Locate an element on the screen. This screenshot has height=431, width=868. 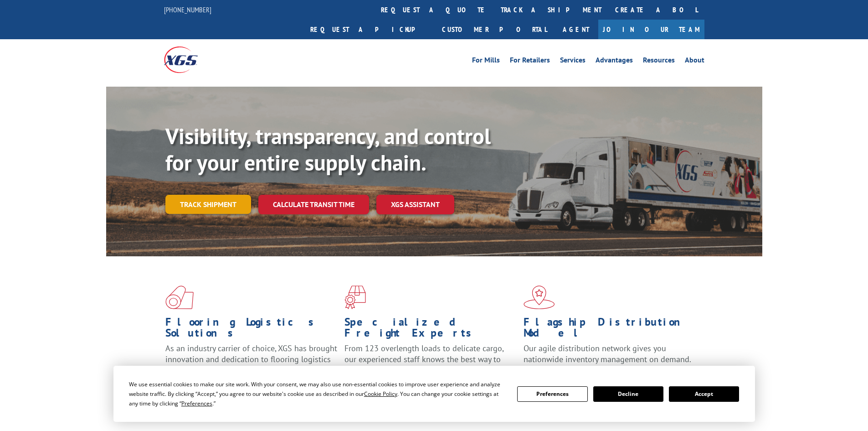
div: Cookie Consent Prompt is located at coordinates (434, 393).